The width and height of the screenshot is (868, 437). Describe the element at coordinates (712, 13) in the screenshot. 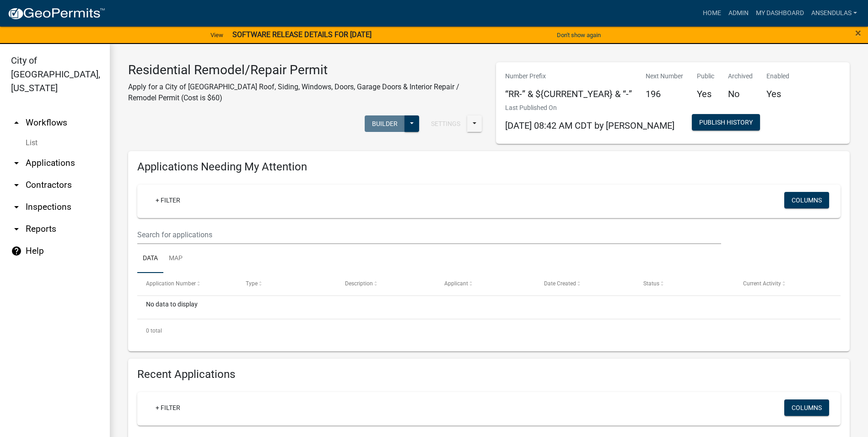

I see `a: Home` at that location.